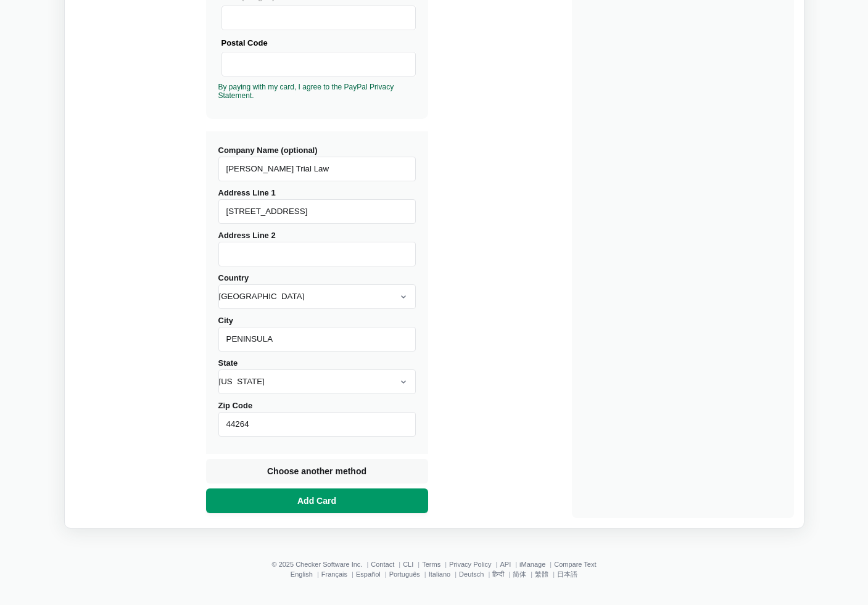 Image resolution: width=868 pixels, height=605 pixels. Describe the element at coordinates (368, 574) in the screenshot. I see `a: Español` at that location.